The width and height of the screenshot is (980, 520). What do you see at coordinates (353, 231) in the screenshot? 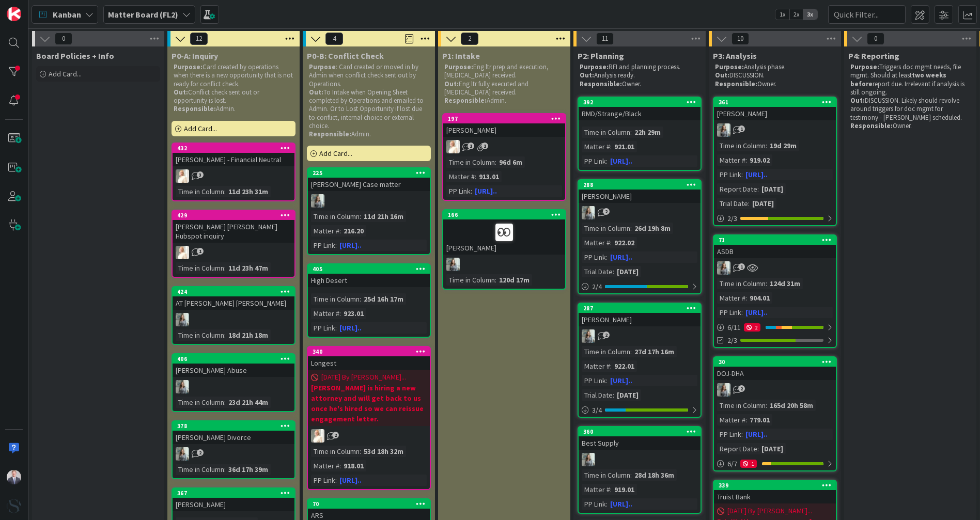
I see `div: 216.20` at bounding box center [353, 231].